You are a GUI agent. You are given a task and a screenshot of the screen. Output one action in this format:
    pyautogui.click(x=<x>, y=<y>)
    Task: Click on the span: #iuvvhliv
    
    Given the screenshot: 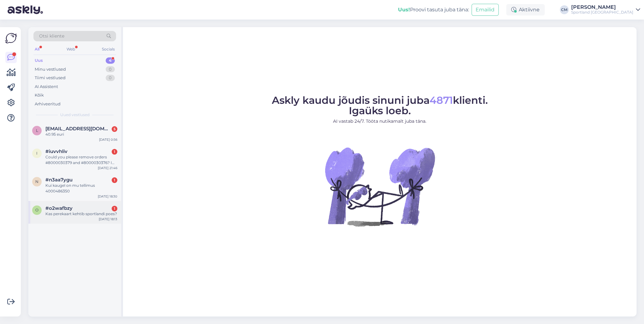 What is the action you would take?
    pyautogui.click(x=56, y=151)
    